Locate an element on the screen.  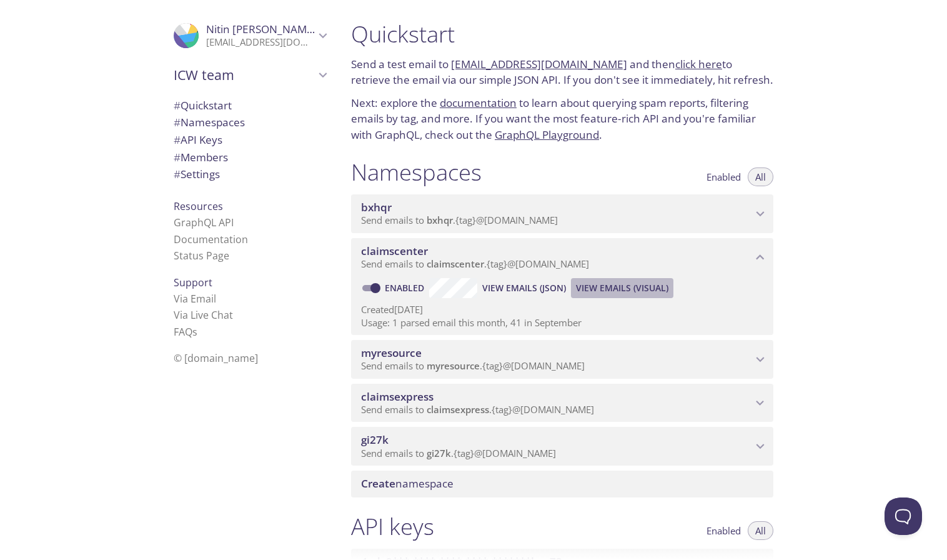
p: Send a test email to and then to retrieve the email via our simple JSON API. If you don't see it ... is located at coordinates (563, 72).